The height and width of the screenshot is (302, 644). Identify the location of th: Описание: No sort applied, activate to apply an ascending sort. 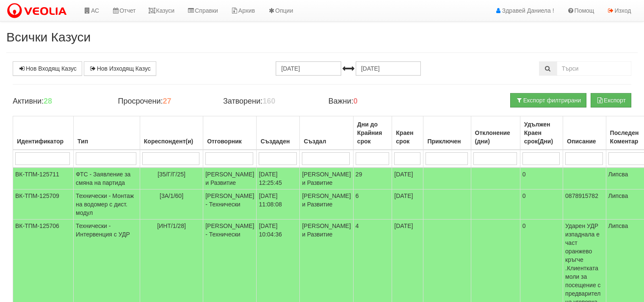
(585, 133).